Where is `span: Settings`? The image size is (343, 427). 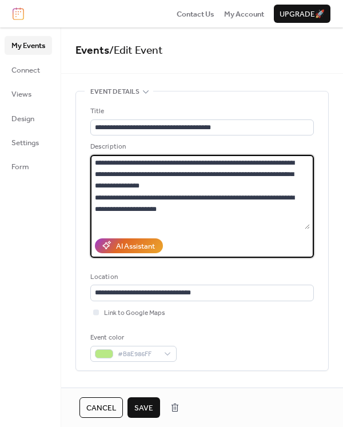
span: Settings is located at coordinates (25, 143).